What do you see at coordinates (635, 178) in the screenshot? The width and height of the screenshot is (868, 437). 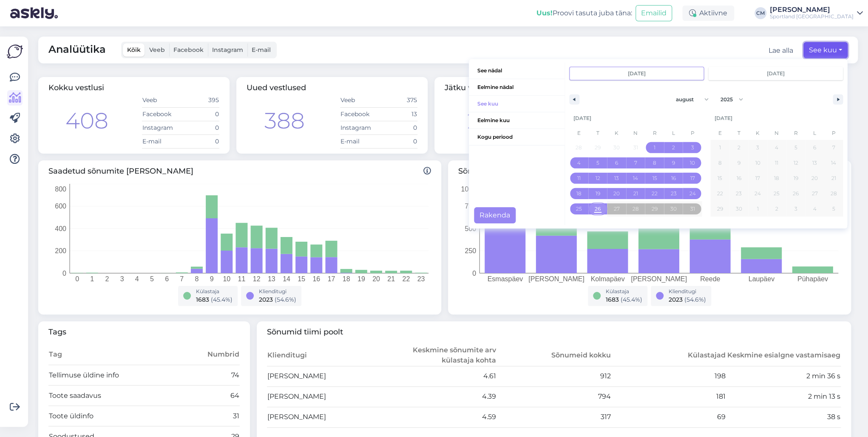 I see `span: 14` at bounding box center [635, 178].